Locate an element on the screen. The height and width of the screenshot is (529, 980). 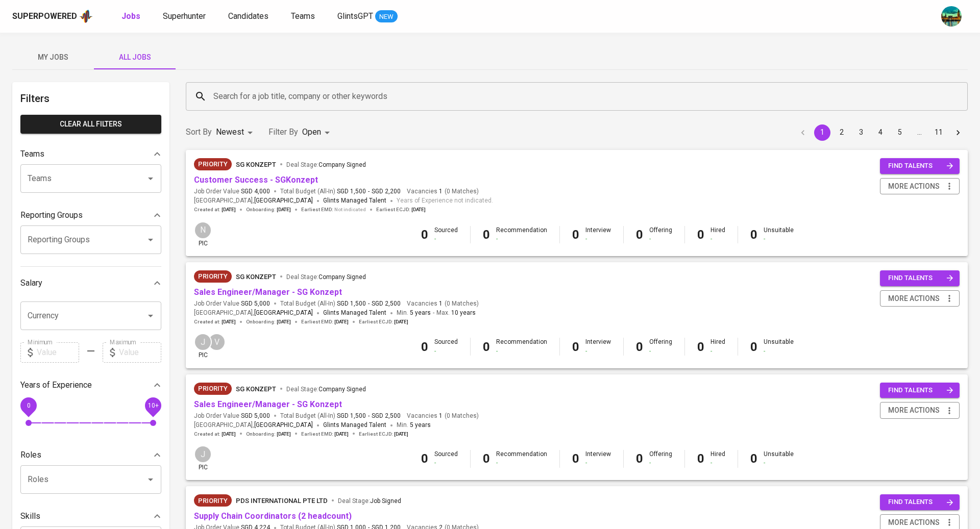
a: Teams is located at coordinates (304, 16).